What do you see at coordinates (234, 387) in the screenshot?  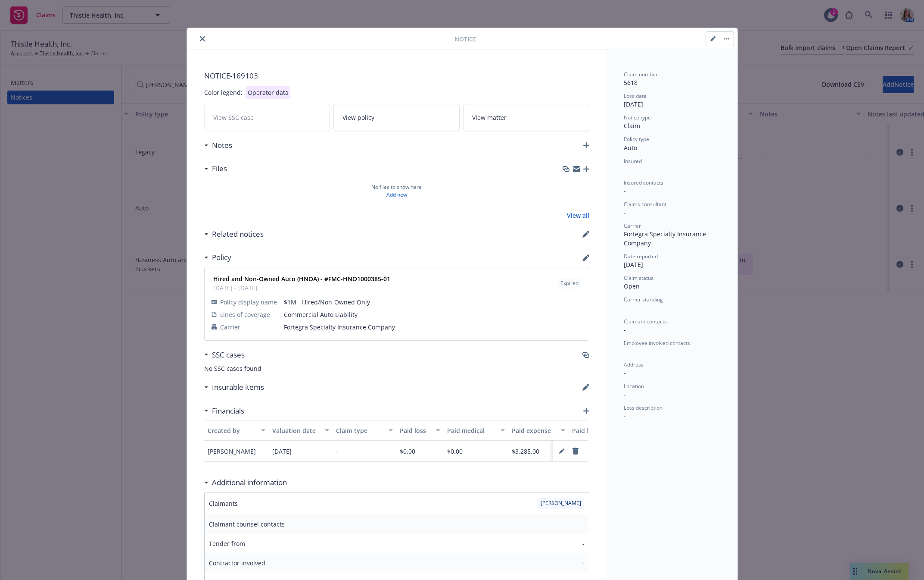 I see `div: Insurable items` at bounding box center [234, 387].